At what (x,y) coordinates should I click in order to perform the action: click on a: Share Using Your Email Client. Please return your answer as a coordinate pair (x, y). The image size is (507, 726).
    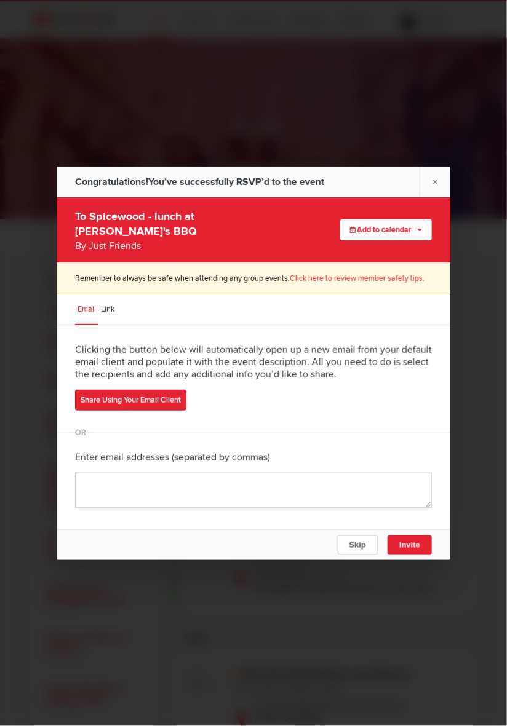
    Looking at the image, I should click on (130, 400).